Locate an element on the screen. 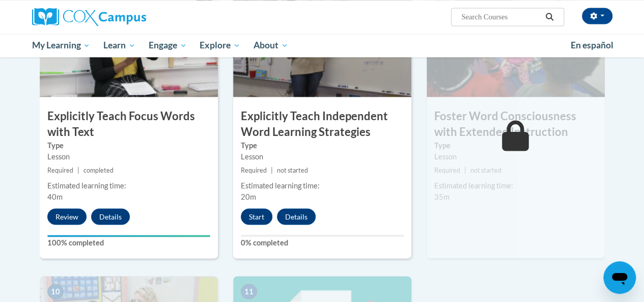 The image size is (644, 302). span: Learn is located at coordinates (119, 45).